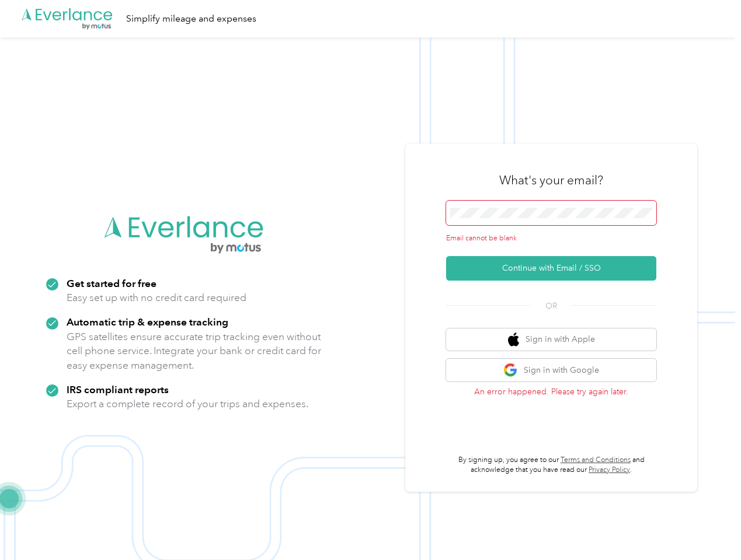  Describe the element at coordinates (551, 239) in the screenshot. I see `div: Email cannot be blank` at that location.